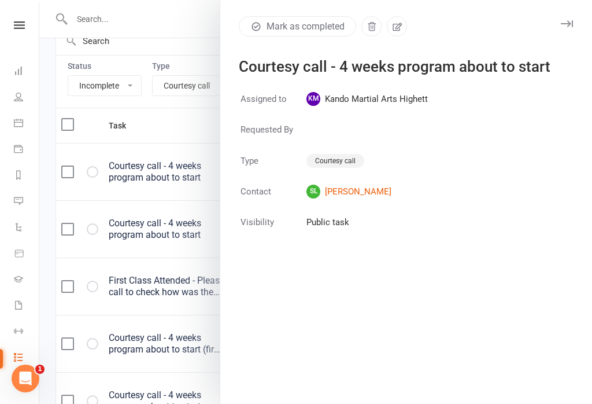 The image size is (592, 404). I want to click on td: Contact, so click(272, 198).